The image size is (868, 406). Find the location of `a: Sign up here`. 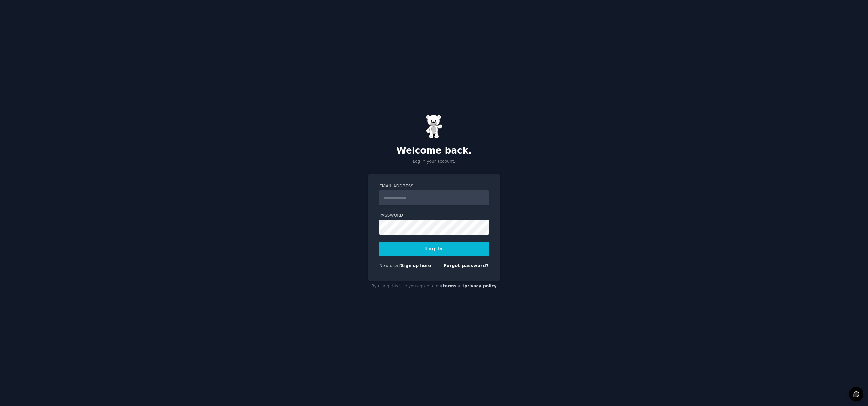

a: Sign up here is located at coordinates (416, 266).